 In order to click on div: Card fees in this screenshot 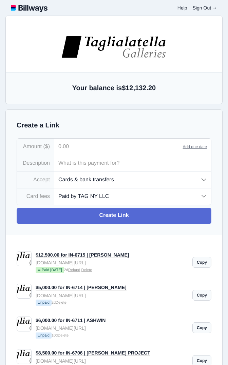, I will do `click(36, 197)`.